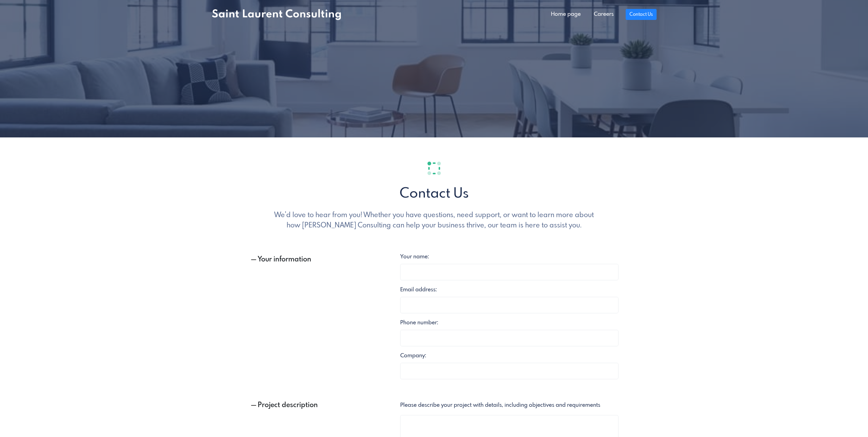  I want to click on label: Your name:, so click(415, 256).